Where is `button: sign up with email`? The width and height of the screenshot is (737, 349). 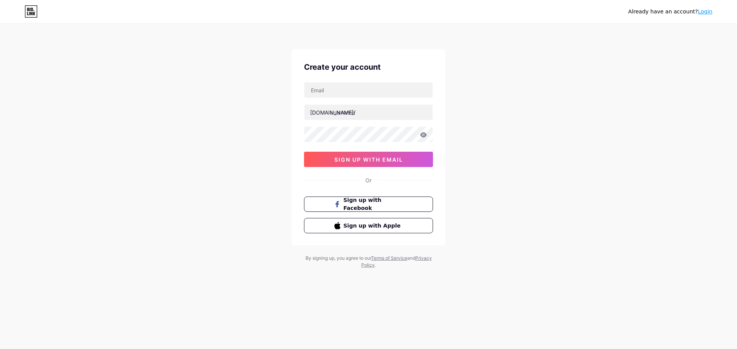 button: sign up with email is located at coordinates (368, 160).